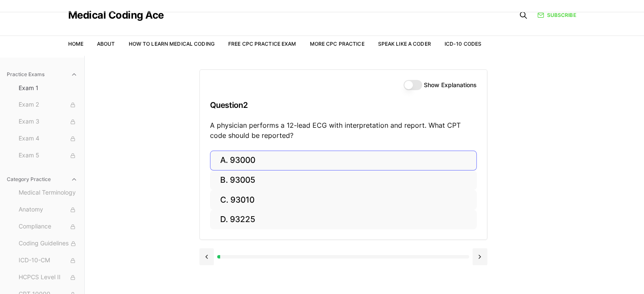 The image size is (644, 294). What do you see at coordinates (48, 193) in the screenshot?
I see `span: Medical Terminology` at bounding box center [48, 193].